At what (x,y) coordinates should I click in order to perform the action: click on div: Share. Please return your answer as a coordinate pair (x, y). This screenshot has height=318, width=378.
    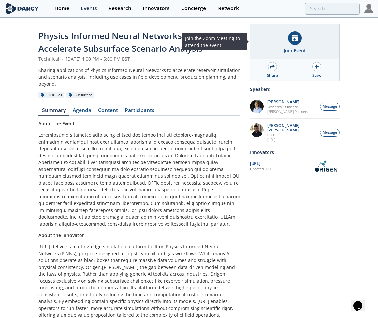
    Looking at the image, I should click on (272, 76).